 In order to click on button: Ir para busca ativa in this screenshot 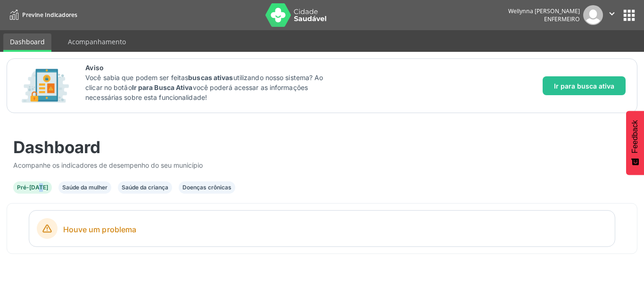, I will do `click(584, 86)`.